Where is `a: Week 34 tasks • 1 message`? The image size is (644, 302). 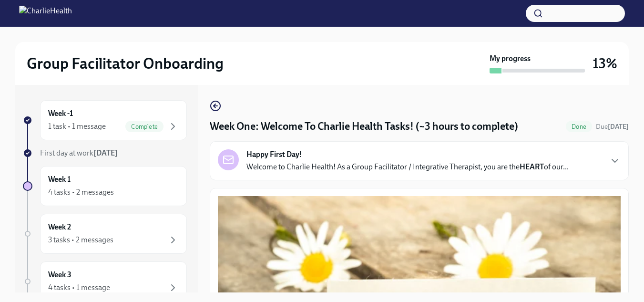 a: Week 34 tasks • 1 message is located at coordinates (105, 281).